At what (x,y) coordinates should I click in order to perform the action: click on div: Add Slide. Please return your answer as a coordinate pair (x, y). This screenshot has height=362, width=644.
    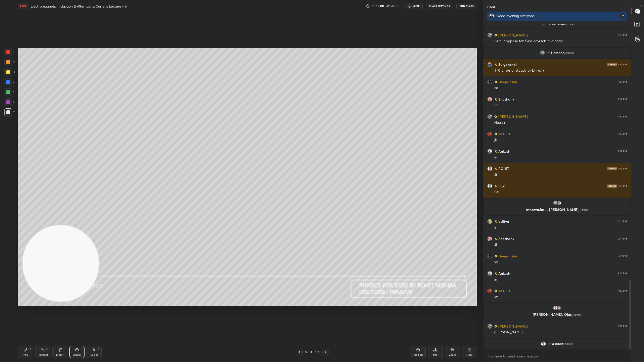
    Looking at the image, I should click on (418, 355).